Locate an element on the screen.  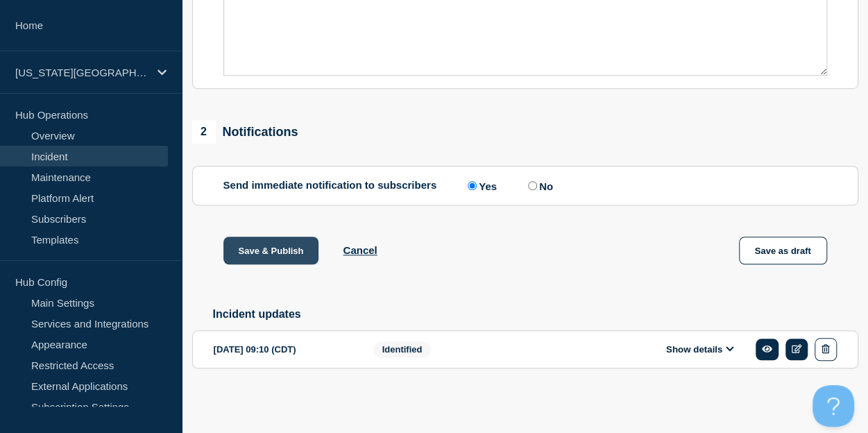
h2: Incident updates is located at coordinates (535, 315).